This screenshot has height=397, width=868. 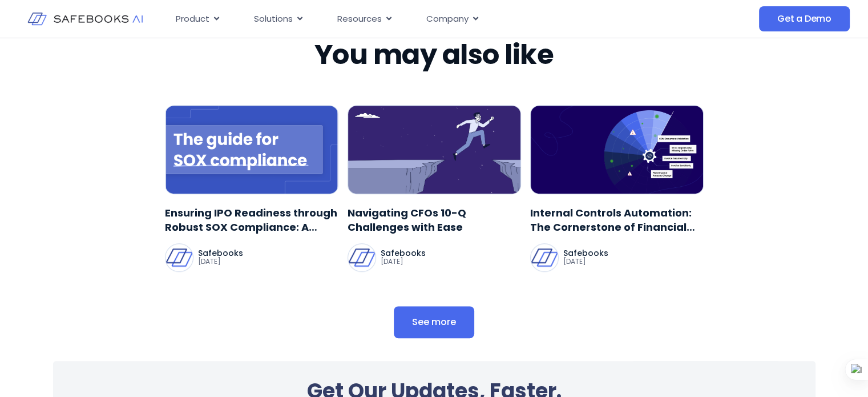 I want to click on img: Internal_Controls_Automation_Marketing_Materials_1-1745252427467.png, so click(x=617, y=149).